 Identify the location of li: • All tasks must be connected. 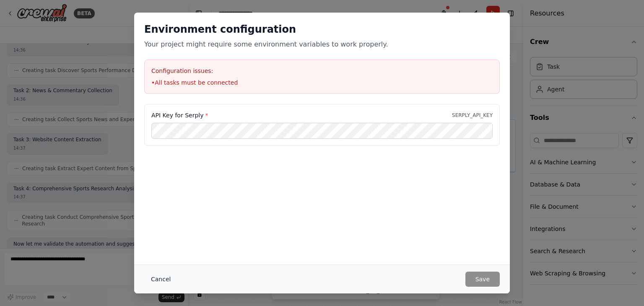
(322, 83).